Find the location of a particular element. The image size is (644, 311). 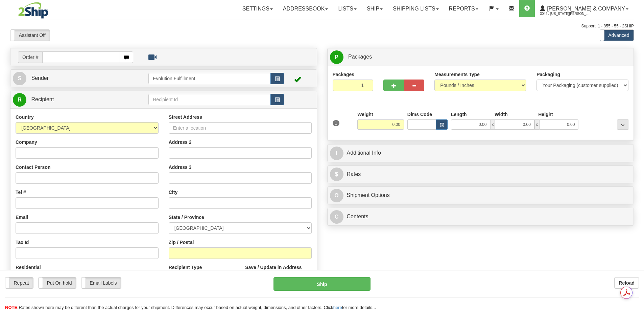

a: Reports is located at coordinates (464, 9).